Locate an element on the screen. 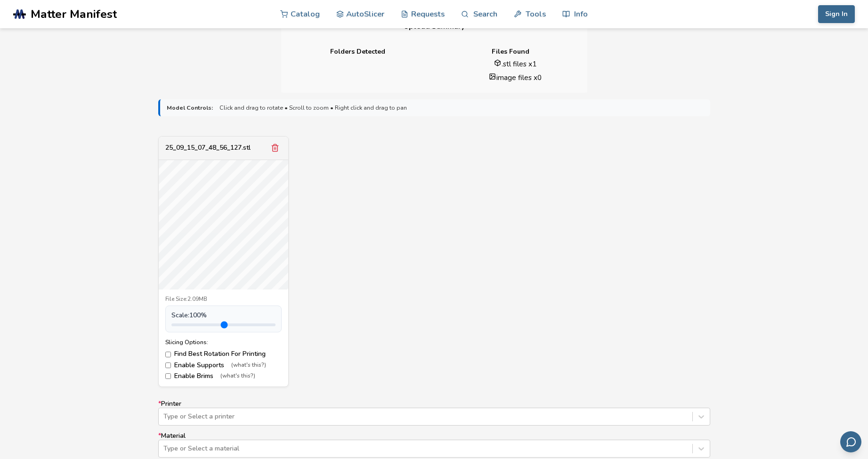 This screenshot has width=868, height=459. button: Sign In is located at coordinates (837, 14).